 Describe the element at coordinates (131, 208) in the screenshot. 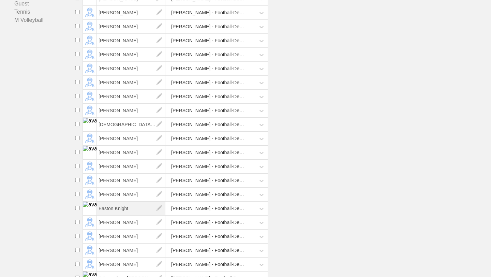

I see `a: Easton Knight` at that location.